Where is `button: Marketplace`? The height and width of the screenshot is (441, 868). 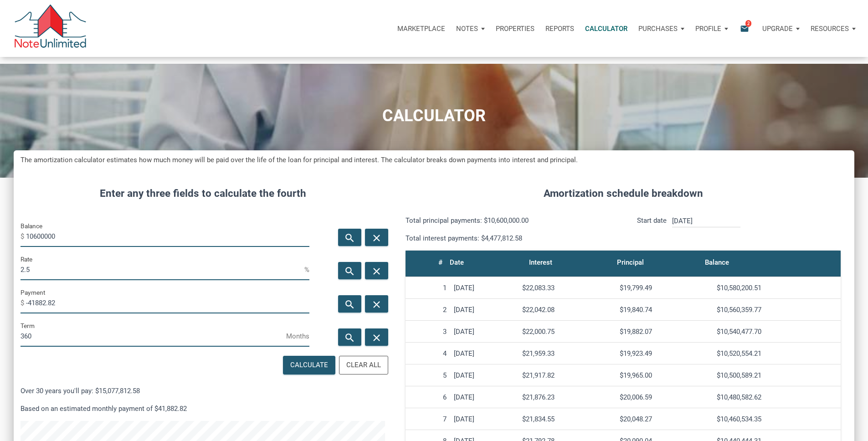 button: Marketplace is located at coordinates (421, 29).